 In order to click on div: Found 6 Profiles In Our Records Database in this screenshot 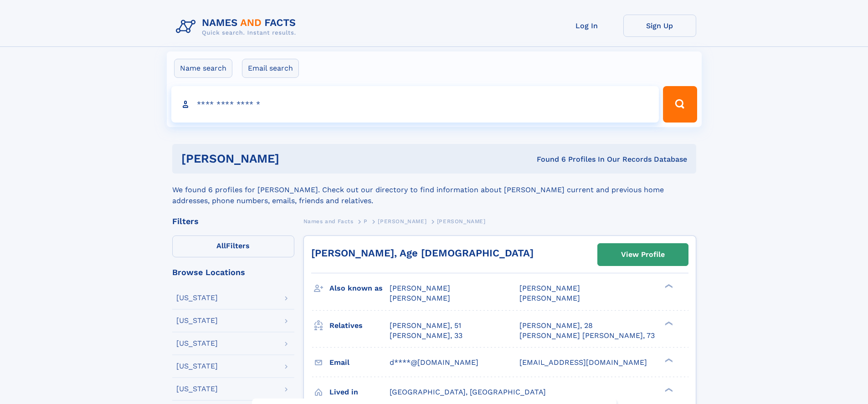, I will do `click(547, 159)`.